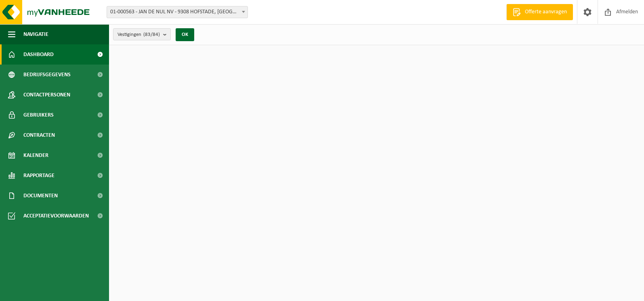 Image resolution: width=644 pixels, height=301 pixels. Describe the element at coordinates (185, 35) in the screenshot. I see `button: OK` at that location.